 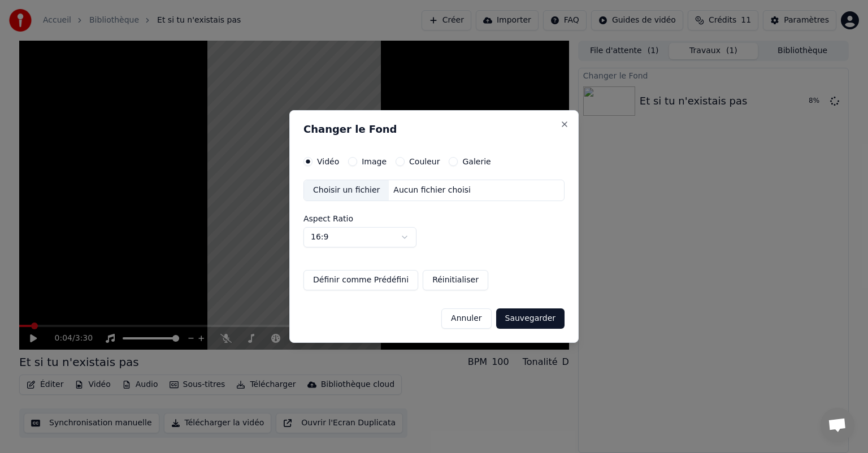 I want to click on label: Image, so click(x=374, y=161).